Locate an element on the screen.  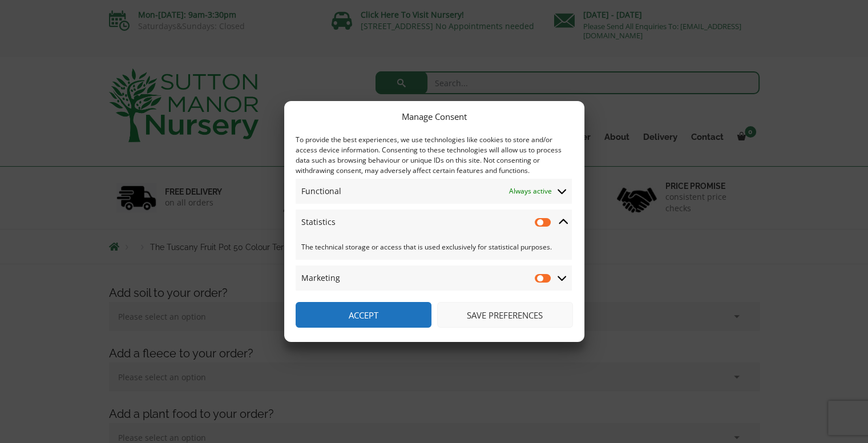
div: To provide the best experiences, we use technologies like cookies to store and/or access device i... is located at coordinates (434, 155).